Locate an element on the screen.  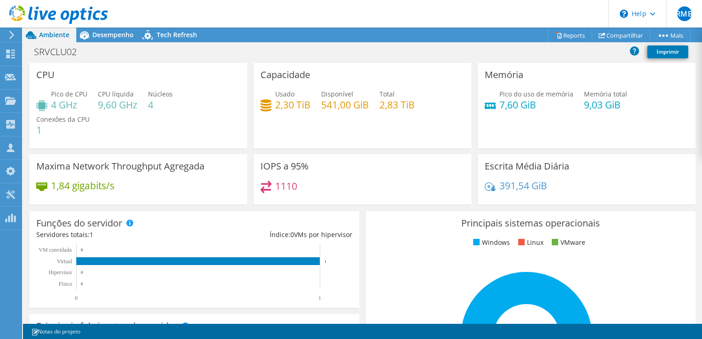
h3: CPU is located at coordinates (45, 75).